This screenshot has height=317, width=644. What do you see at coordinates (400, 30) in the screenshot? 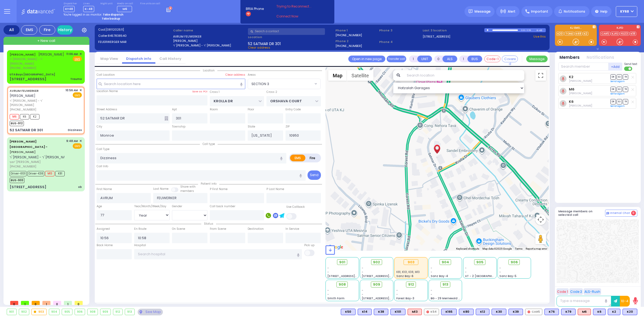
I see `span: Phone 3` at bounding box center [400, 30].